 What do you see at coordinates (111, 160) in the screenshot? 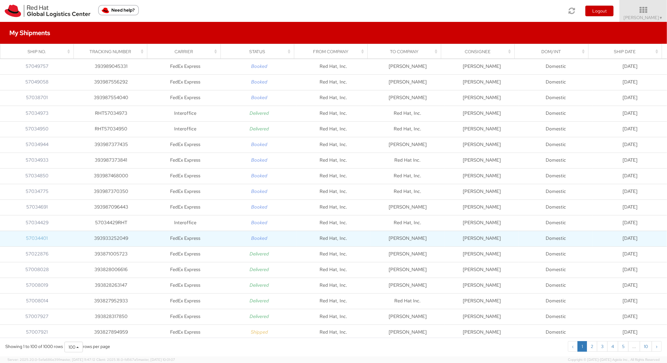
I see `td: 393987373841` at bounding box center [111, 160].